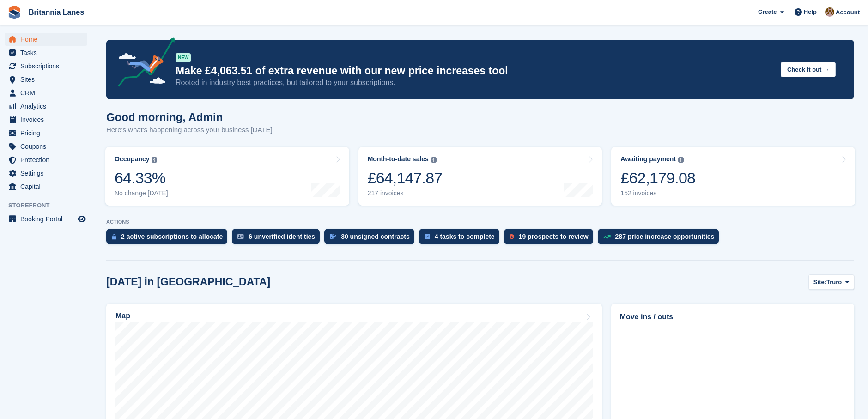  What do you see at coordinates (481, 176) in the screenshot?
I see `a: Month-to-date sales £64,147.87 217 invoices` at bounding box center [481, 176].